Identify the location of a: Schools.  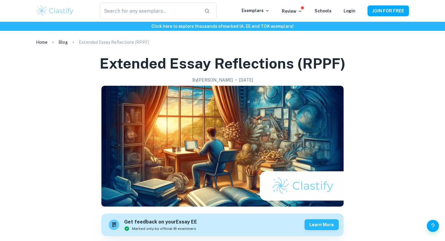
(323, 11).